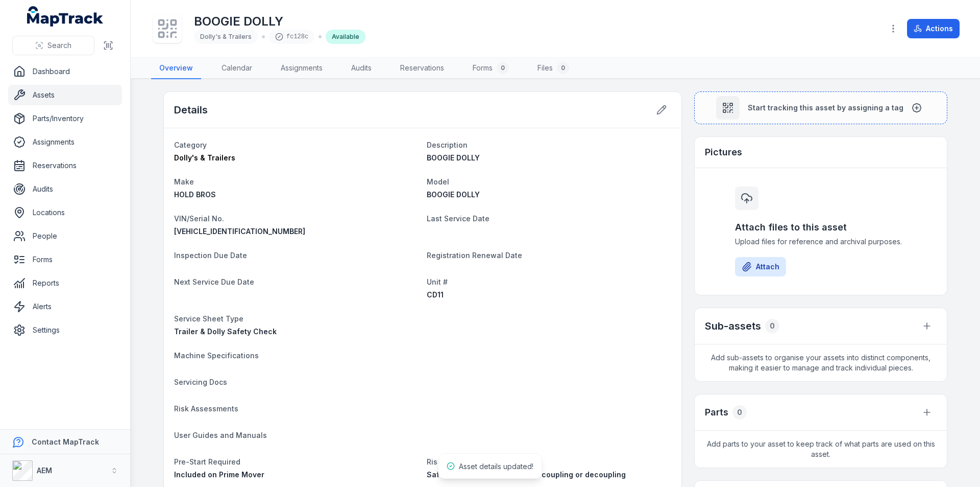 Image resolution: width=980 pixels, height=487 pixels. What do you see at coordinates (65, 212) in the screenshot?
I see `a: Locations` at bounding box center [65, 212].